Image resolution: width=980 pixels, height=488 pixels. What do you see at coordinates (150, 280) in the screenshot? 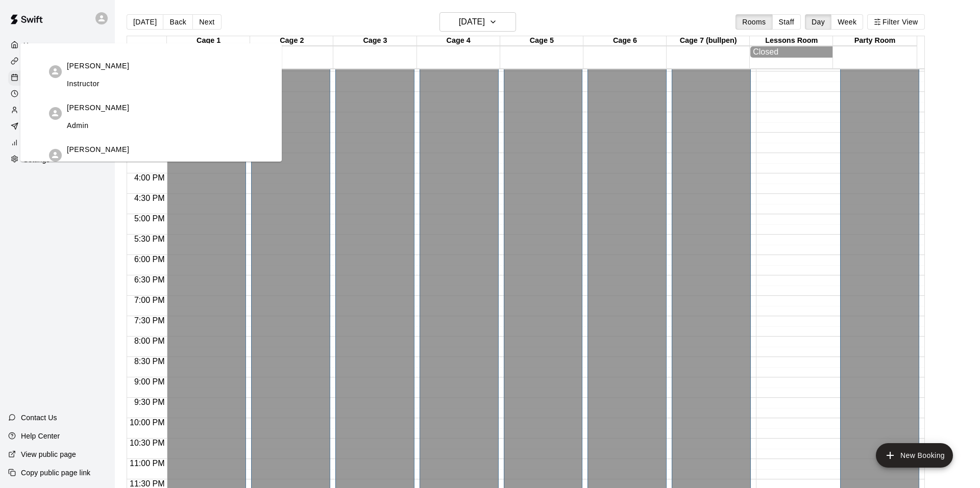
I see `span: 6:30 PM` at bounding box center [150, 280].